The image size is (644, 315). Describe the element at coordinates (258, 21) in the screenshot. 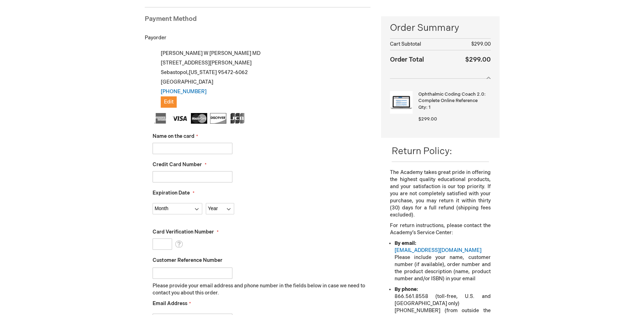

I see `div: Payment Method` at that location.